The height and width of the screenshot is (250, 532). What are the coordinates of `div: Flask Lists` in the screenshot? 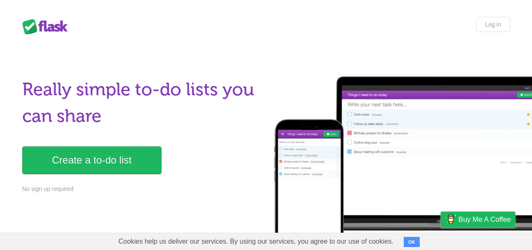 It's located at (48, 27).